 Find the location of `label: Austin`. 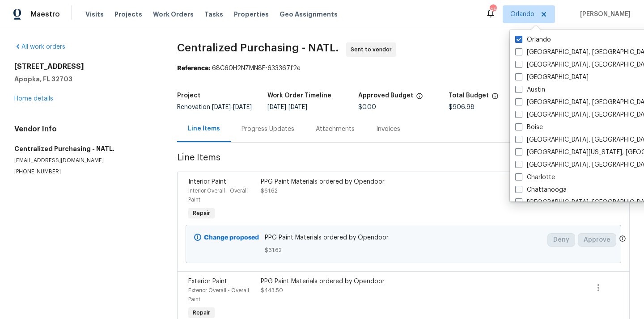

label: Austin is located at coordinates (530, 90).